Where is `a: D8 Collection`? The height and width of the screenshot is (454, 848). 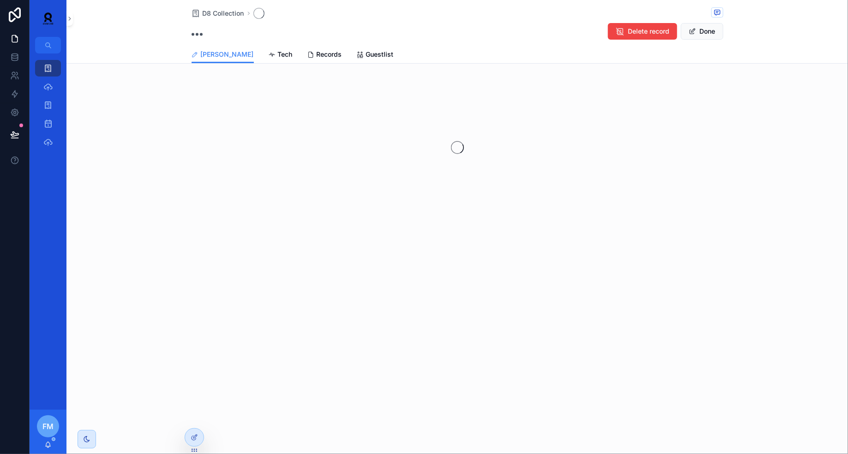
a: D8 Collection is located at coordinates (218, 13).